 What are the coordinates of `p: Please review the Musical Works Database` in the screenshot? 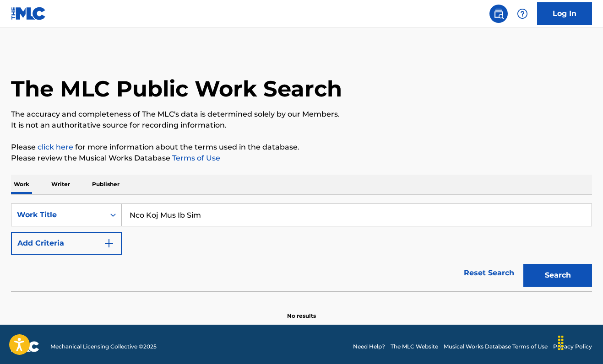 It's located at (301, 158).